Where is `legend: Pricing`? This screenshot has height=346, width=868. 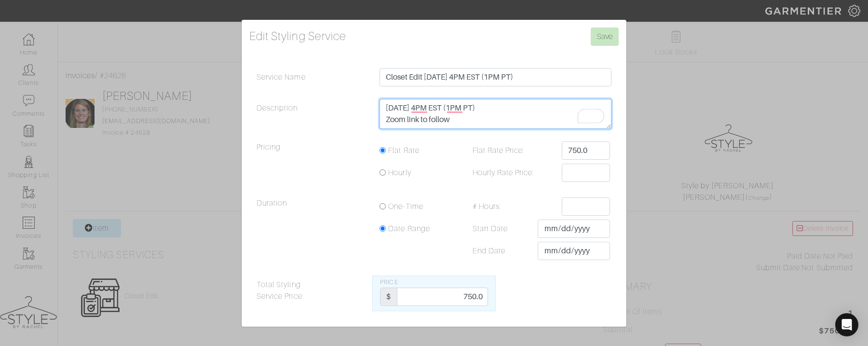 legend: Pricing is located at coordinates (311, 166).